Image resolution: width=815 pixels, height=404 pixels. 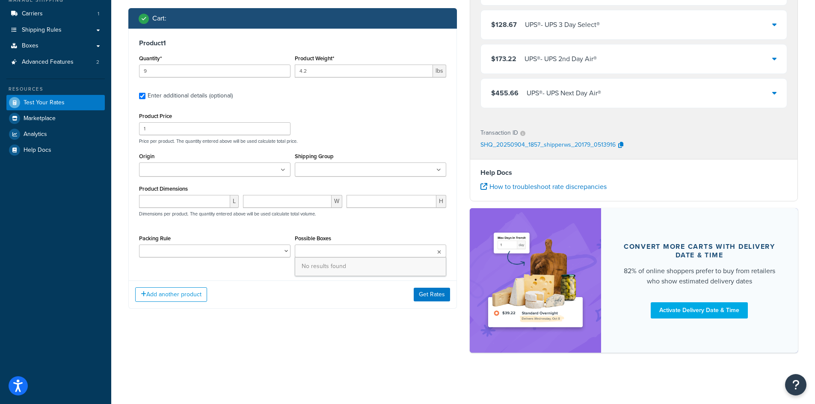 I want to click on p: Transaction ID, so click(x=499, y=133).